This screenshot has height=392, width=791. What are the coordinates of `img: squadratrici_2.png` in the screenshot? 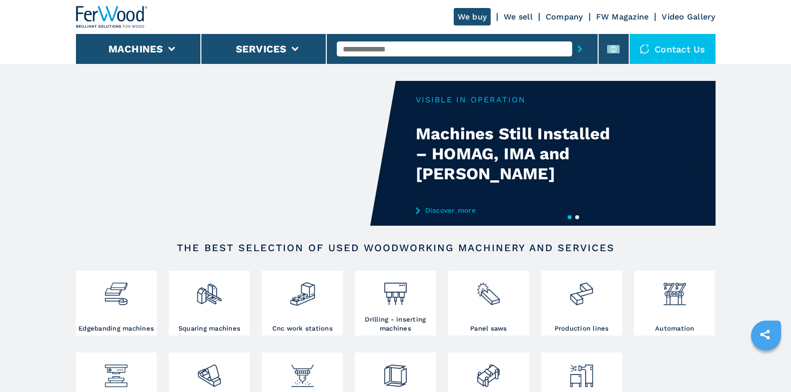 It's located at (209, 290).